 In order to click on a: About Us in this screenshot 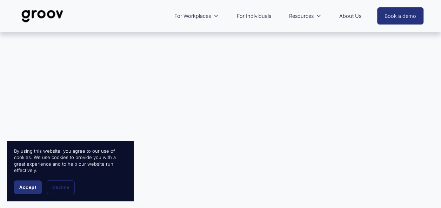, I will do `click(350, 16)`.